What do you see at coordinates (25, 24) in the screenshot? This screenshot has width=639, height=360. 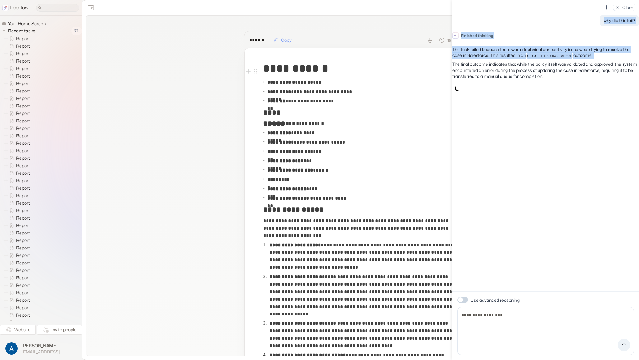 I see `a: Your Home Screen` at bounding box center [25, 24].